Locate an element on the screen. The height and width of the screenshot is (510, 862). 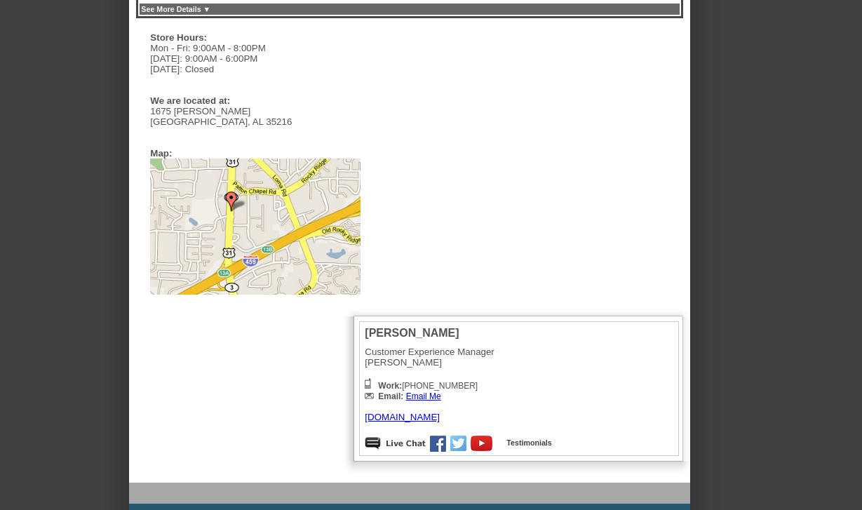
div: We are located at: is located at coordinates (252, 100).